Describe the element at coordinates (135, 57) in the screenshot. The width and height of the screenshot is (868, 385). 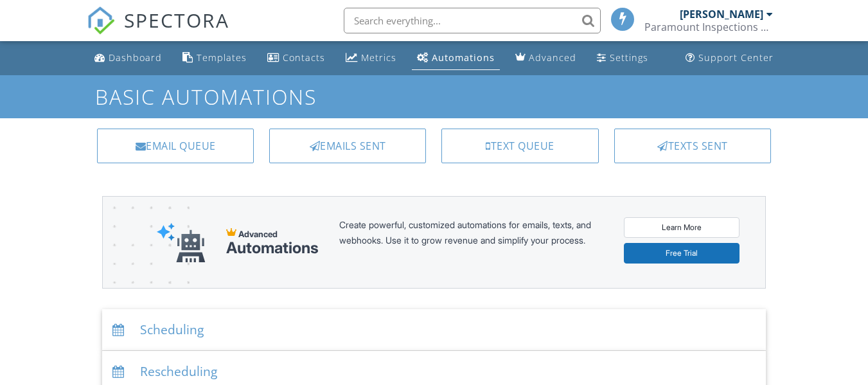
I see `div: Dashboard` at that location.